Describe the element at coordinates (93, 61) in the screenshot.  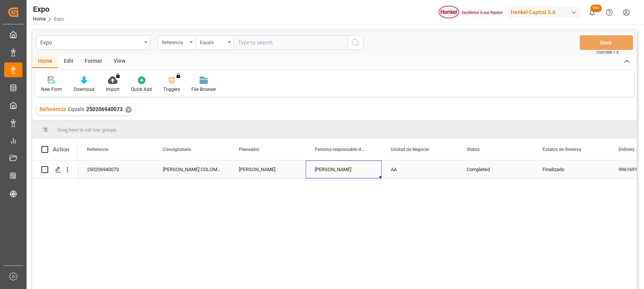
I see `div: Format` at that location.